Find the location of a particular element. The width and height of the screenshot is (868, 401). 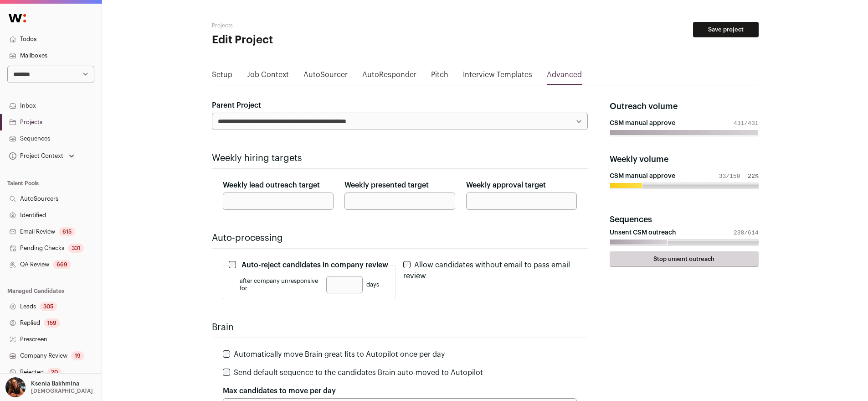

div: 331 is located at coordinates (75, 248).